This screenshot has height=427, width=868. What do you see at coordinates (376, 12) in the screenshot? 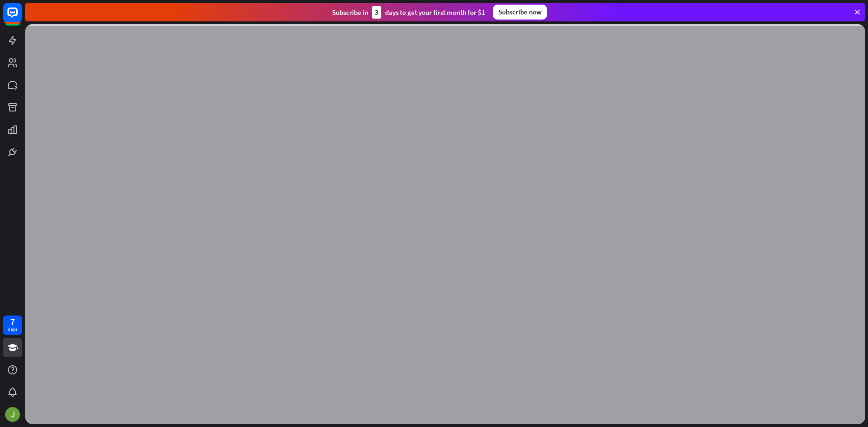
I see `div: 3` at bounding box center [376, 12].